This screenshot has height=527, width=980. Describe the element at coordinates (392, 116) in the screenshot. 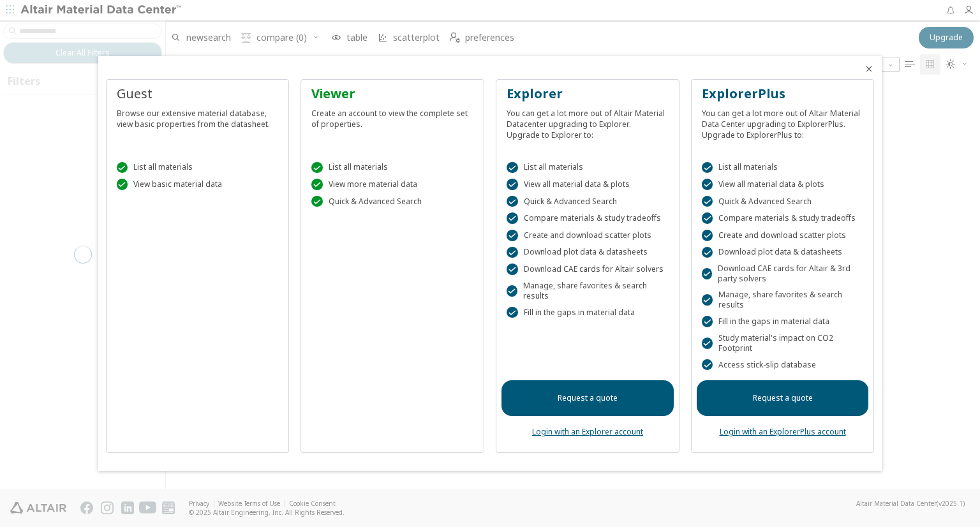

I see `div: Create an account to view the complete set of properties.` at that location.